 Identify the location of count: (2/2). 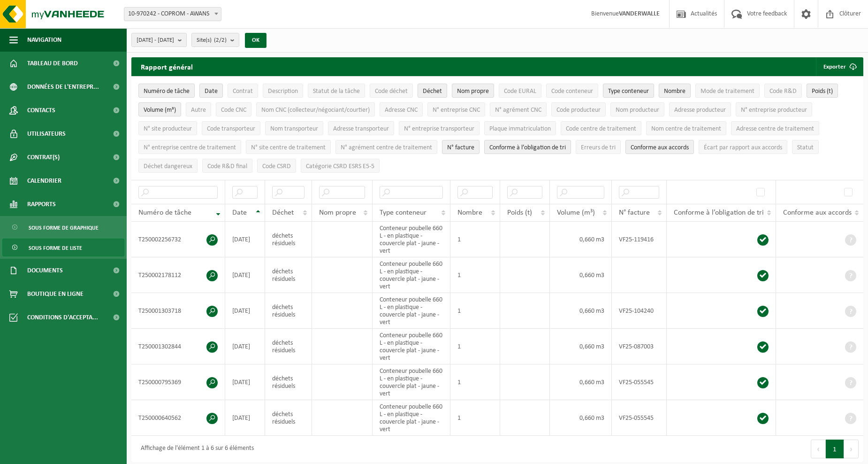
(220, 40).